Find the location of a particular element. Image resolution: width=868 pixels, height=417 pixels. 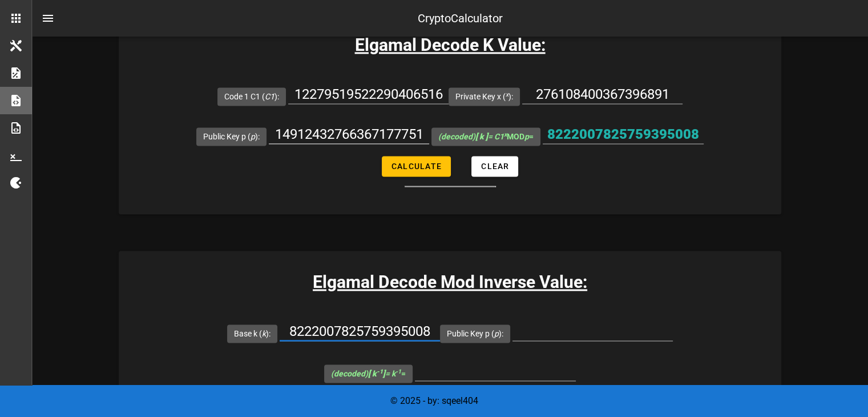

h3: Elgamal Decode K Value: is located at coordinates (450, 44).